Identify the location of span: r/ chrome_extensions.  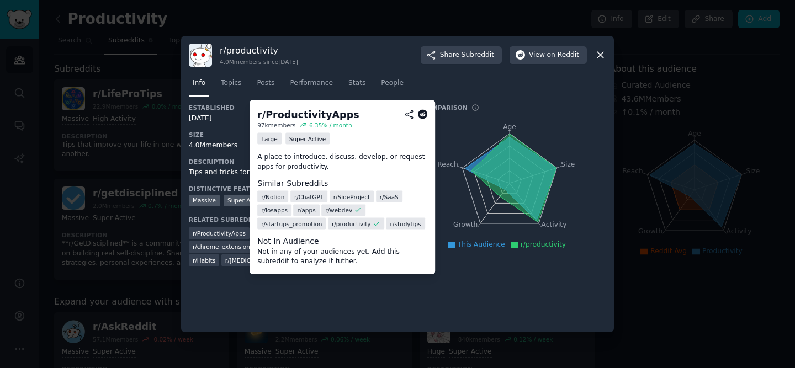
(222, 247).